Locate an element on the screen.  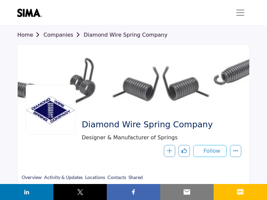
button: Follow is located at coordinates (210, 151).